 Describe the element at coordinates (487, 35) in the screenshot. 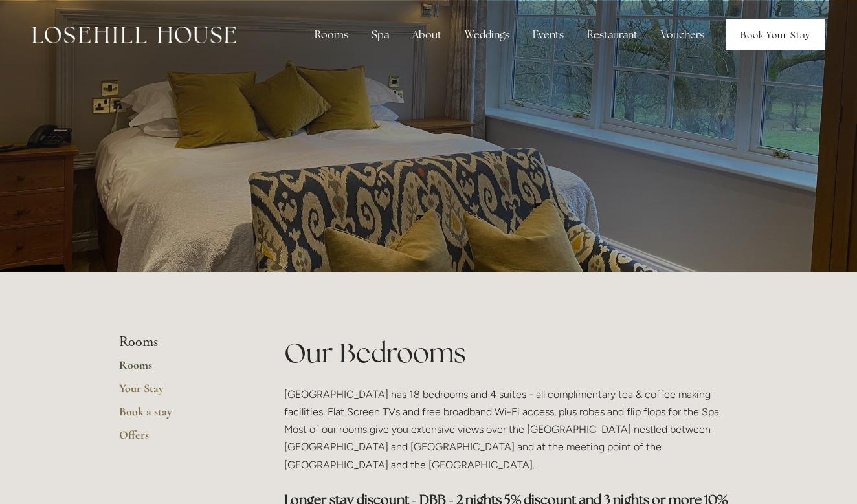

I see `div: Weddings` at that location.